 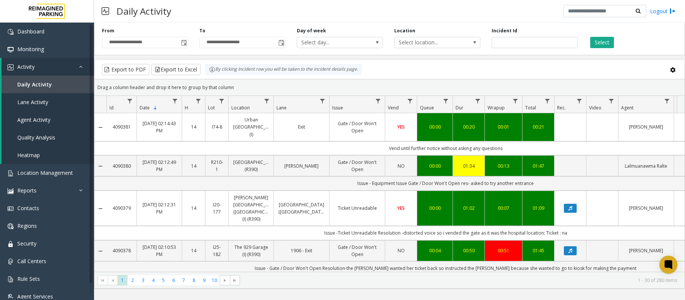 I want to click on a: Lane Filter Menu, so click(x=322, y=101).